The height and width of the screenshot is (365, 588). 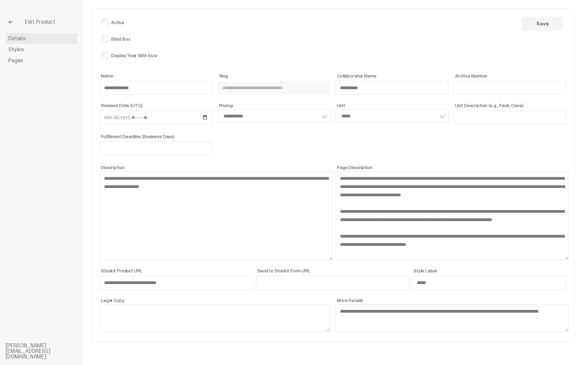 I want to click on span: Page Description, so click(x=453, y=167).